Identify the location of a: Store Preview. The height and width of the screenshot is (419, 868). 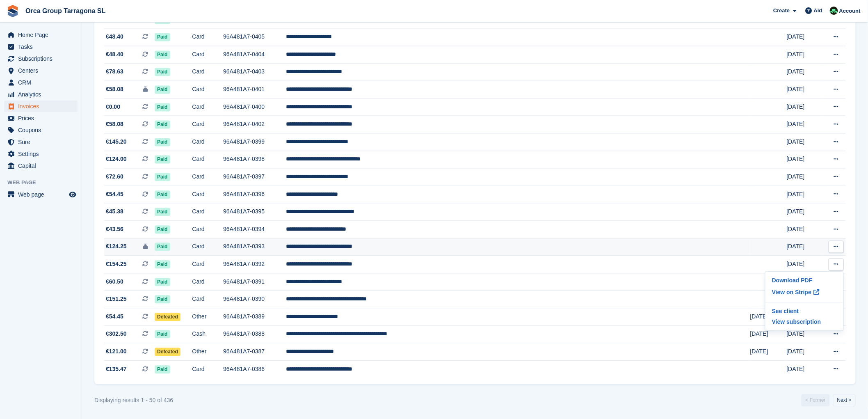
(72, 194).